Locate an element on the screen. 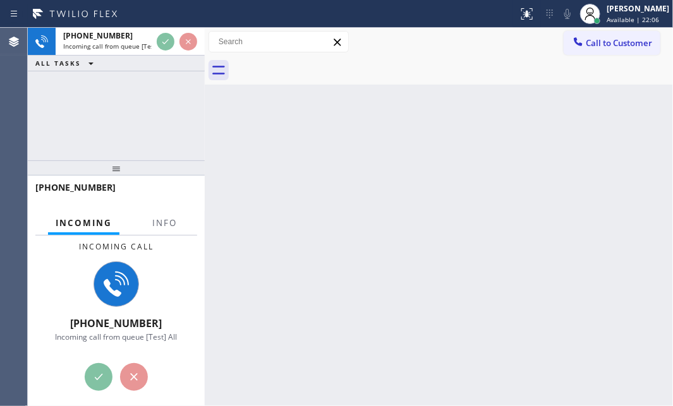  span: Incoming is located at coordinates (83, 223).